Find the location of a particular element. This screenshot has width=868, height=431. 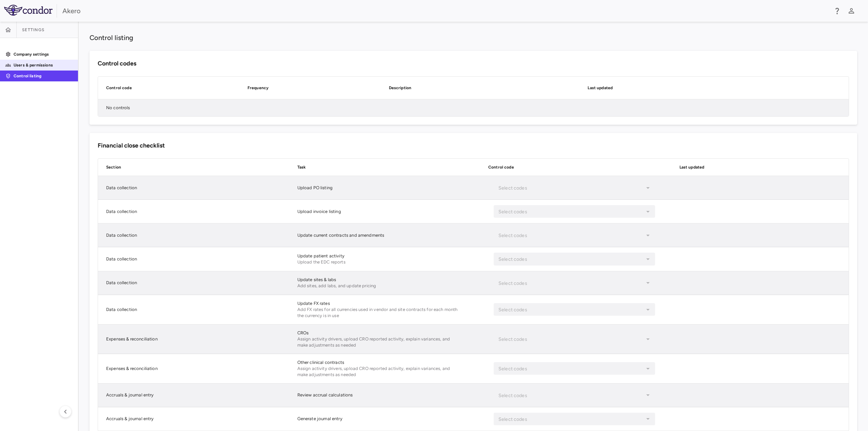

p: Frequency is located at coordinates (303, 88).